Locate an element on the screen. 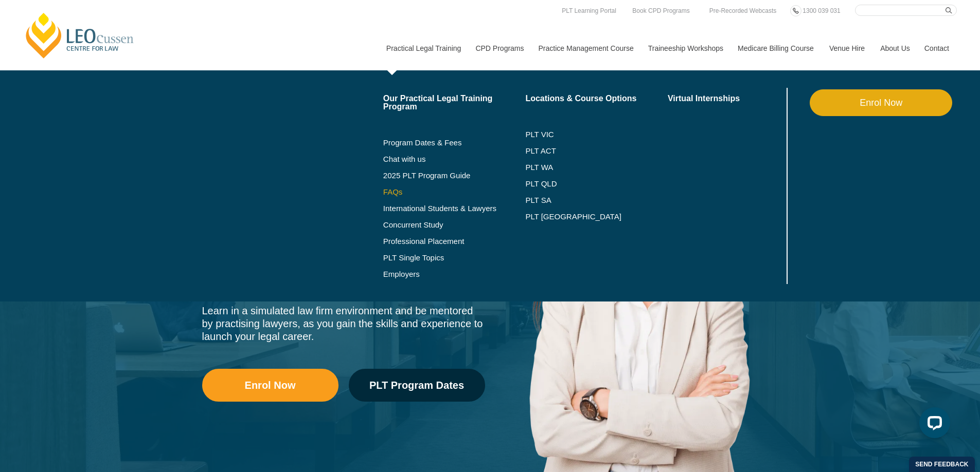 This screenshot has width=980, height=472. a: Locations & Course Options is located at coordinates (596, 99).